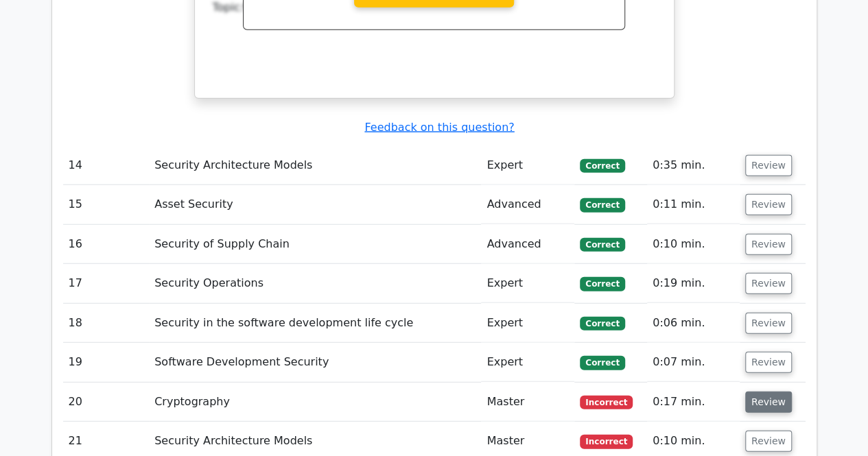  I want to click on td: Security in the software development life cycle, so click(315, 323).